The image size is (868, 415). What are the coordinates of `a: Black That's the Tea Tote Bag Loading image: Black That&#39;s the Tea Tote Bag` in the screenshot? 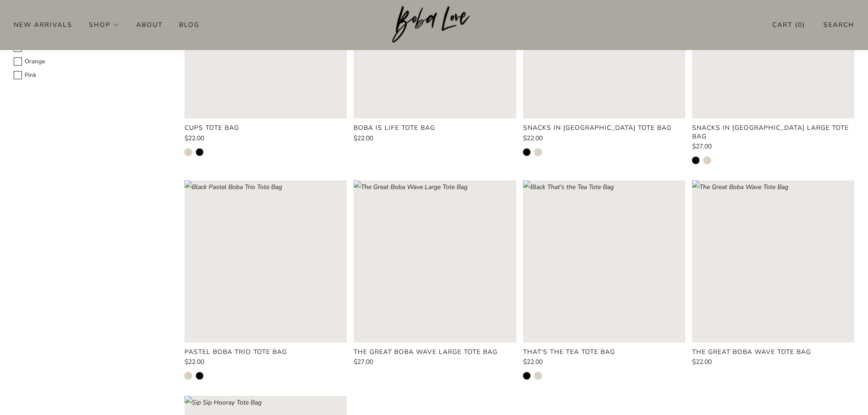 It's located at (604, 262).